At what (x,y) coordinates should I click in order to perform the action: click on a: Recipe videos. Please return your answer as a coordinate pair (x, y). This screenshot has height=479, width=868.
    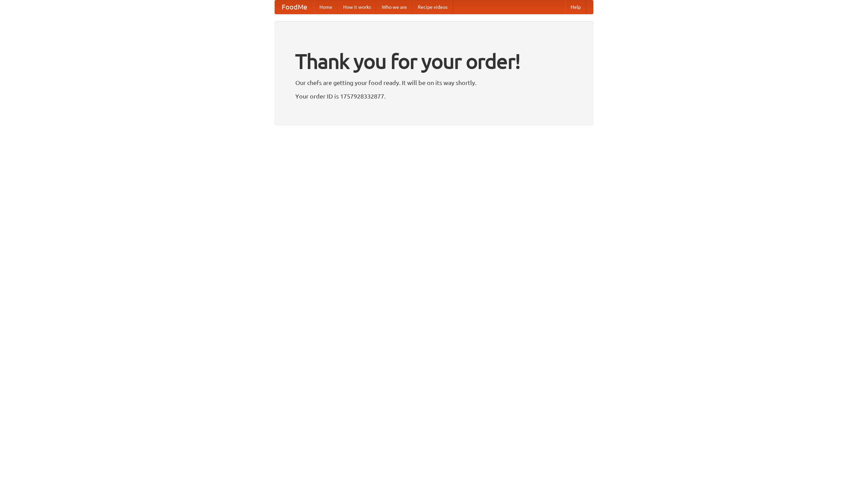
    Looking at the image, I should click on (433, 7).